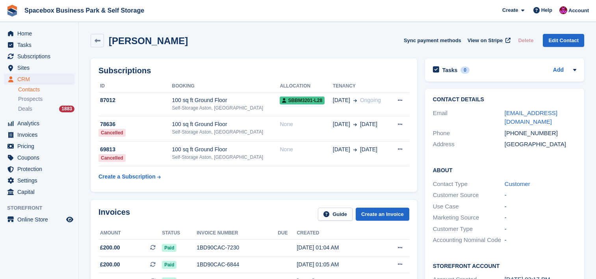 The height and width of the screenshot is (279, 596). Describe the element at coordinates (469, 206) in the screenshot. I see `div: Use Case` at that location.